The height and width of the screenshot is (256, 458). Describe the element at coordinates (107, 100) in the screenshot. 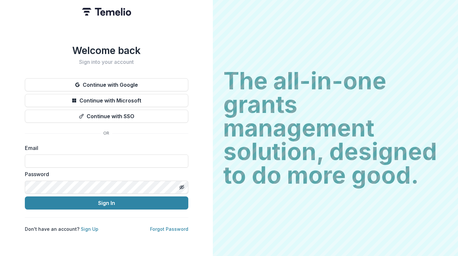

I see `button: Continue with Microsoft` at that location.